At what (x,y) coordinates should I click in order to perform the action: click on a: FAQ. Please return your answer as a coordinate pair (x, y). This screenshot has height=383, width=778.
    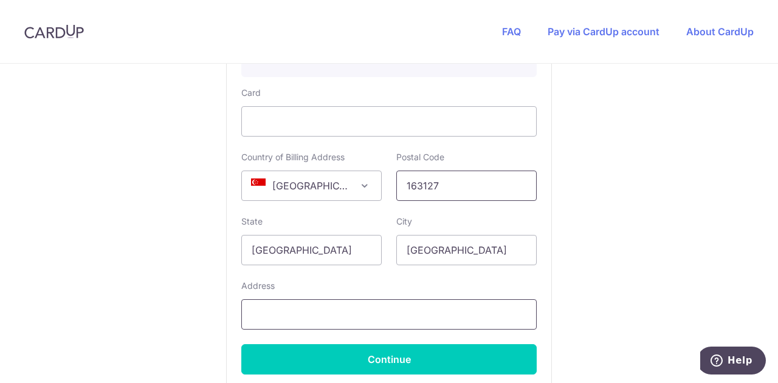
    Looking at the image, I should click on (511, 32).